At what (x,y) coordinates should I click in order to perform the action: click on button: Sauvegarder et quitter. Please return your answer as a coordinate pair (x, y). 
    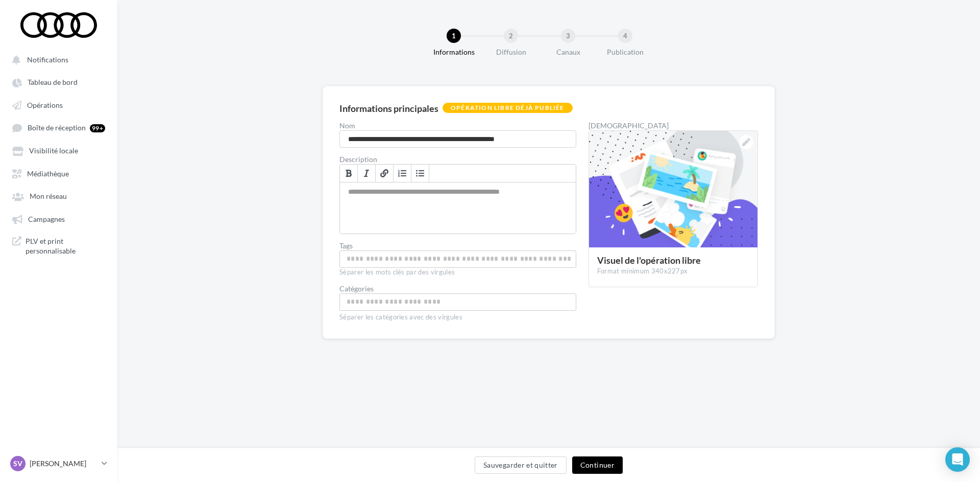
    Looking at the image, I should click on (521, 465).